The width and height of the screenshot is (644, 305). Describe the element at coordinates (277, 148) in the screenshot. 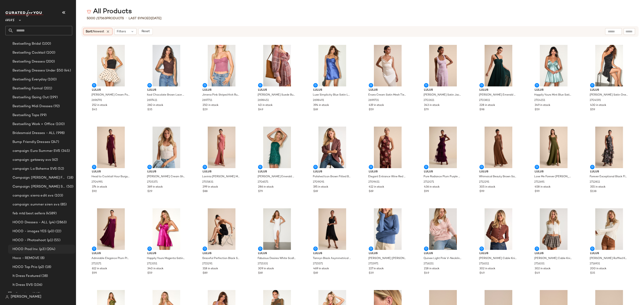

I see `img: 2706571_02_front_2025-08-04.jpg` at that location.